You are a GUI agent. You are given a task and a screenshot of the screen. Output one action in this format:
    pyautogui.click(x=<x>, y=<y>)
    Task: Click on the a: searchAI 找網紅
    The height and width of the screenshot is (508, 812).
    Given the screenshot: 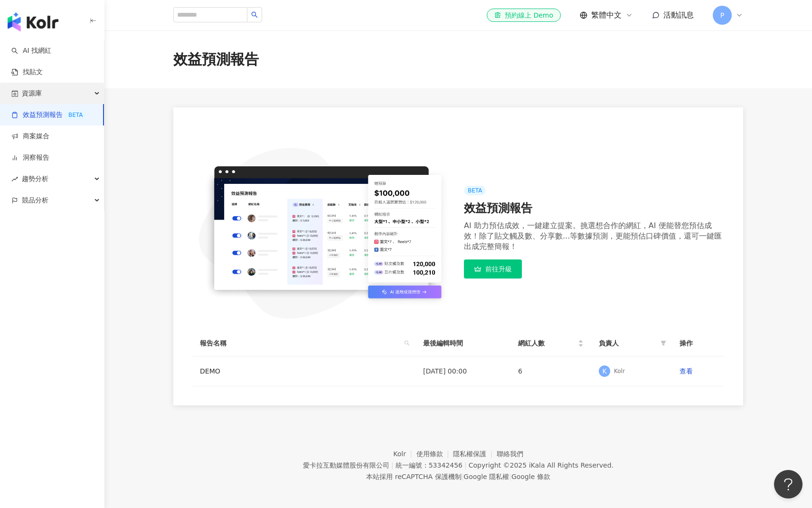 What is the action you would take?
    pyautogui.click(x=32, y=51)
    